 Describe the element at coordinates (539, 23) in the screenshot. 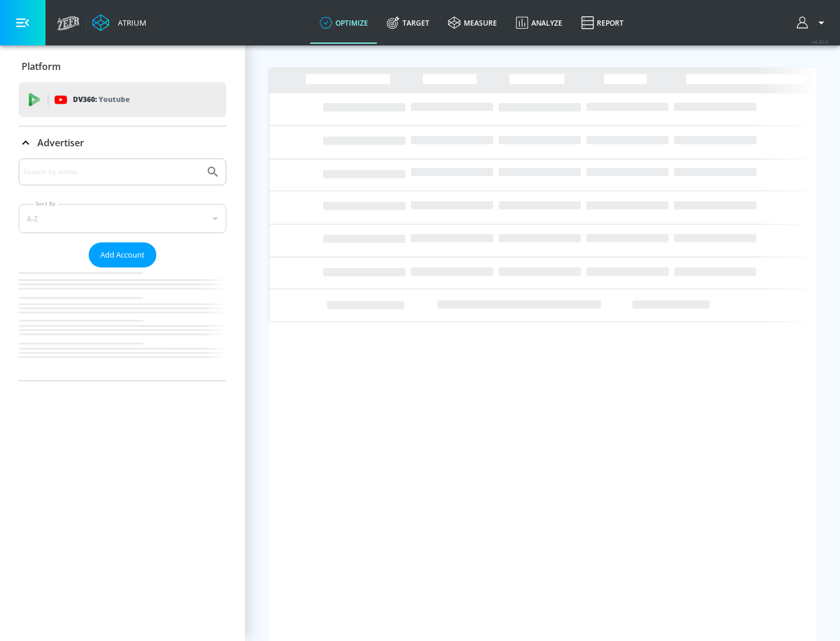

I see `a: Analyze` at that location.